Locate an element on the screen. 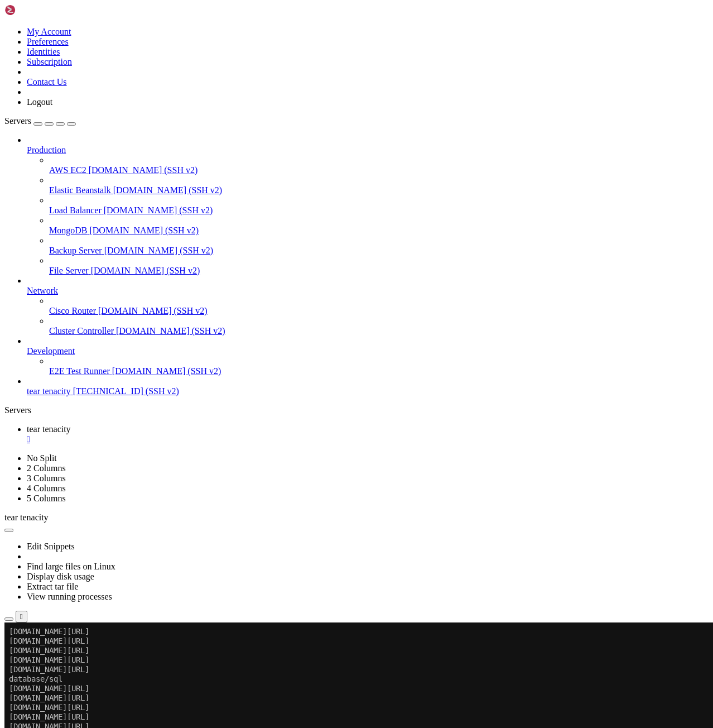  a: Preferences is located at coordinates (48, 41).